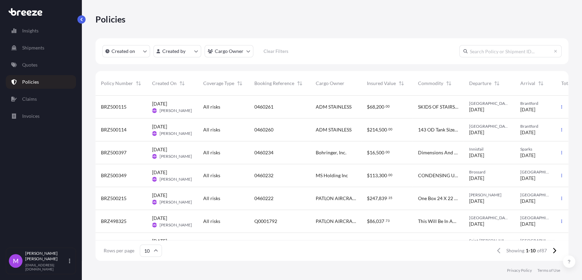 This screenshot has height=280, width=582. What do you see at coordinates (438, 175) in the screenshot?
I see `span: CONDENSING UNIT HVAC SYSTEM` at bounding box center [438, 175].